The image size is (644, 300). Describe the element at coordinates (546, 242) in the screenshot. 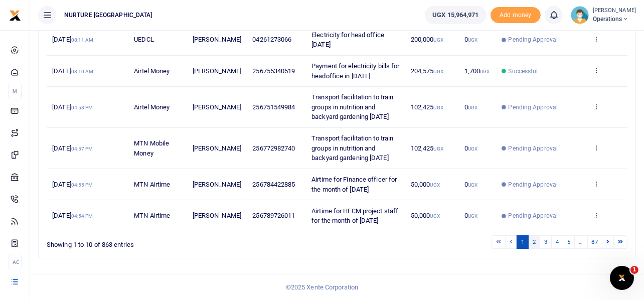

I see `a: 3` at that location.